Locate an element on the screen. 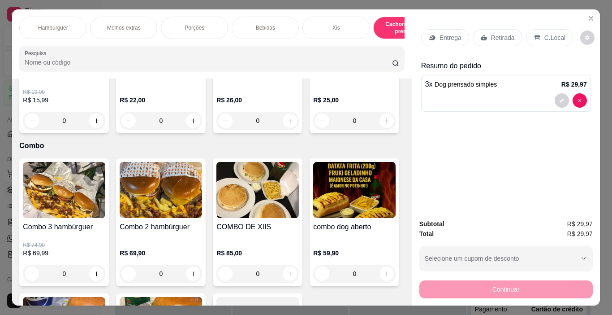  p: R$ 15,99 is located at coordinates (64, 100).